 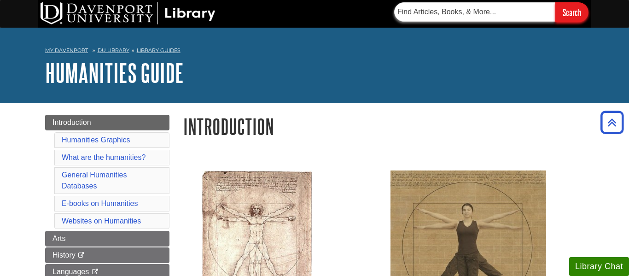 I want to click on a: Library Guides, so click(x=158, y=50).